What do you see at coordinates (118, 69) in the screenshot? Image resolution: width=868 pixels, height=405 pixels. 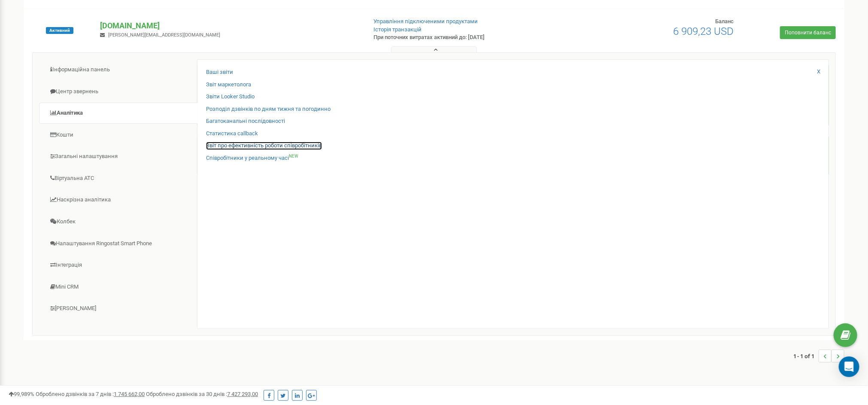 I see `a: Інформаційна панель` at bounding box center [118, 69].